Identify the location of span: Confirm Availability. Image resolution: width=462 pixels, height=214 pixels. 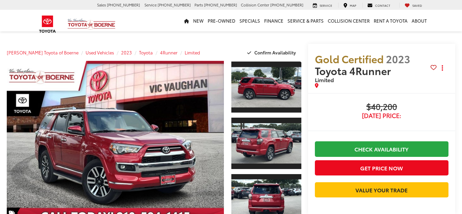
(275, 52).